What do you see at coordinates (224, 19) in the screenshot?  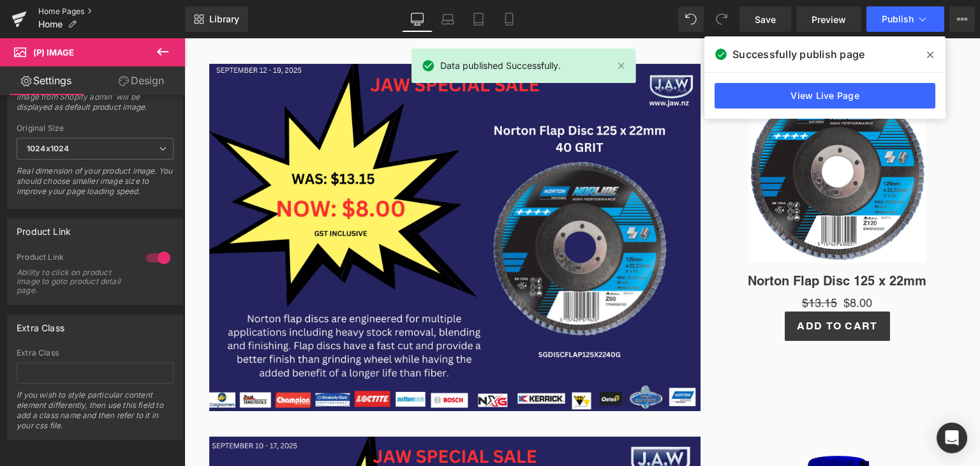 I see `span: Library` at bounding box center [224, 19].